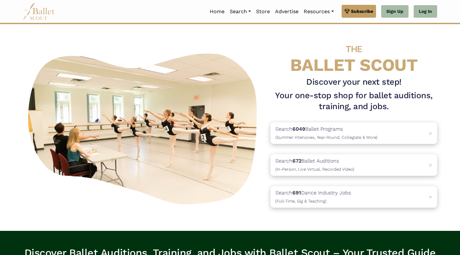 The width and height of the screenshot is (460, 255). Describe the element at coordinates (326, 137) in the screenshot. I see `span: (Summer Intensives, Year-Round, Collegiate & More)` at that location.